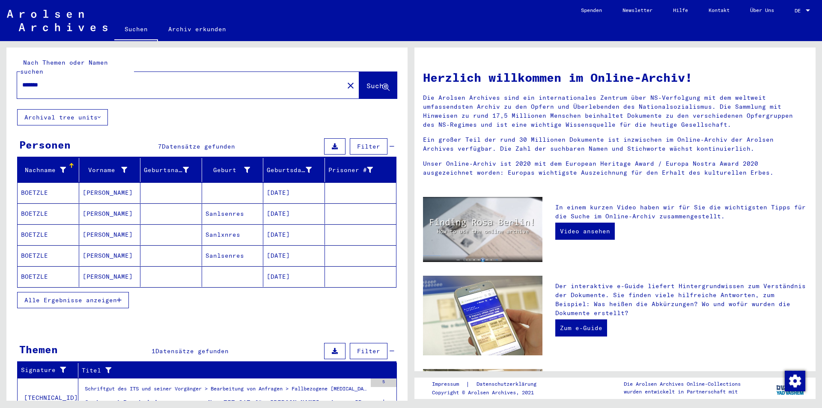 This screenshot has height=408, width=822. Describe the element at coordinates (585, 231) in the screenshot. I see `a: Video ansehen` at that location.